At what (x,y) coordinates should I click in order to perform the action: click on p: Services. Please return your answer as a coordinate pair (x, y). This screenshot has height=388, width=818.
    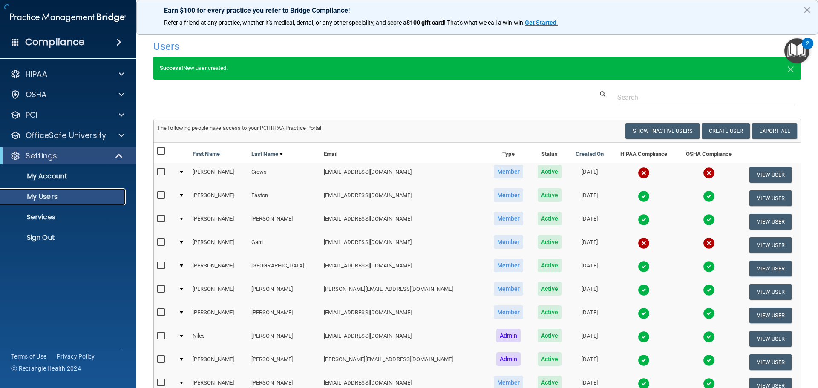
    Looking at the image, I should click on (63, 217).